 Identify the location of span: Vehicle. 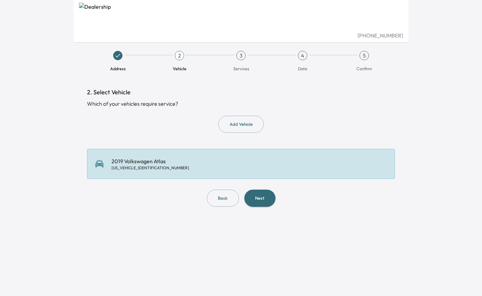
(179, 69).